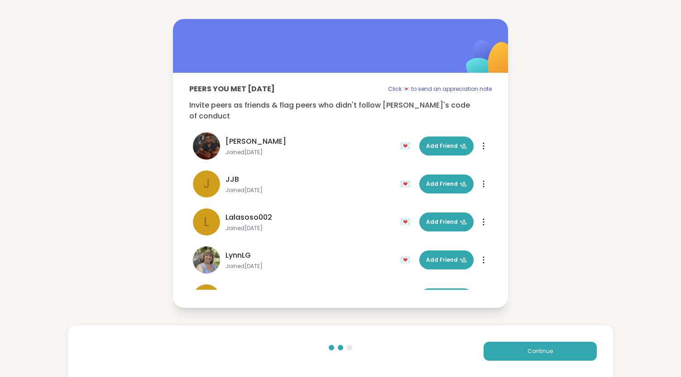 The height and width of the screenshot is (377, 681). What do you see at coordinates (540, 352) in the screenshot?
I see `span: Continue` at bounding box center [540, 352].